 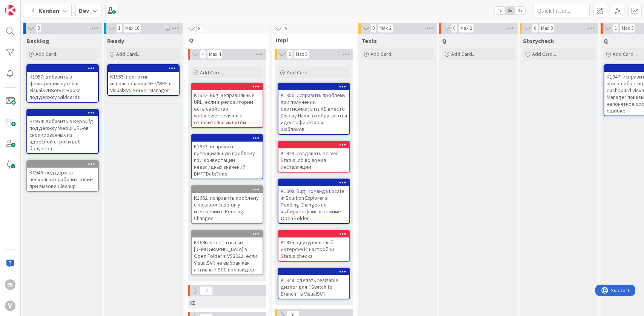 I want to click on a: K1935: двухуровневый интерфейс настройки Status checks, so click(x=314, y=245).